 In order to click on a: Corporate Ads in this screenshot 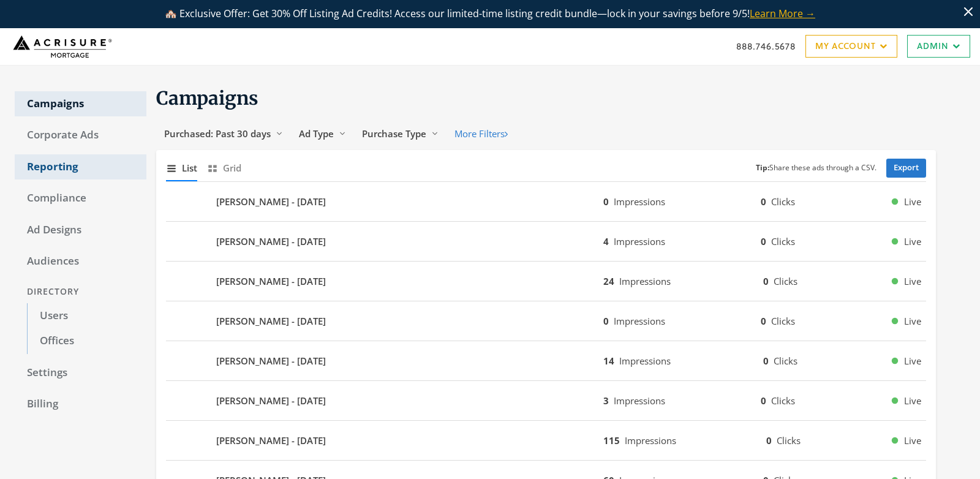, I will do `click(80, 135)`.